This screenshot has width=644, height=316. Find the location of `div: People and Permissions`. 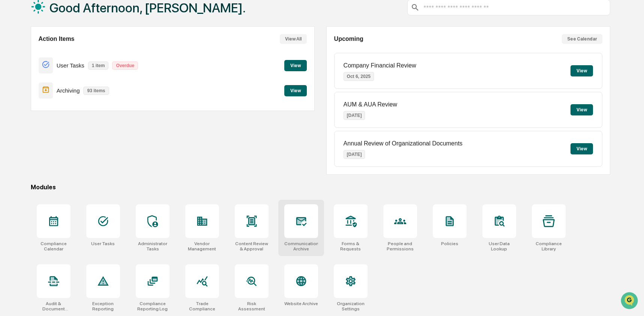

div: People and Permissions is located at coordinates (400, 247).